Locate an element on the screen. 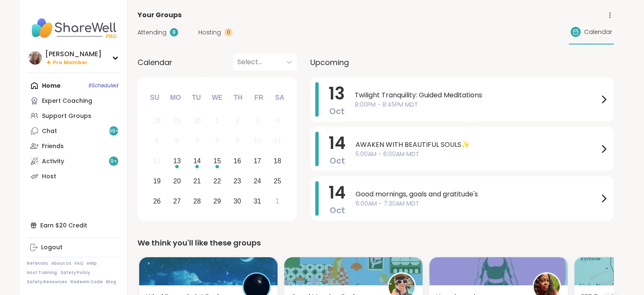 This screenshot has width=644, height=295. div: Not available Sunday, October 5th, 2025 is located at coordinates (157, 141).